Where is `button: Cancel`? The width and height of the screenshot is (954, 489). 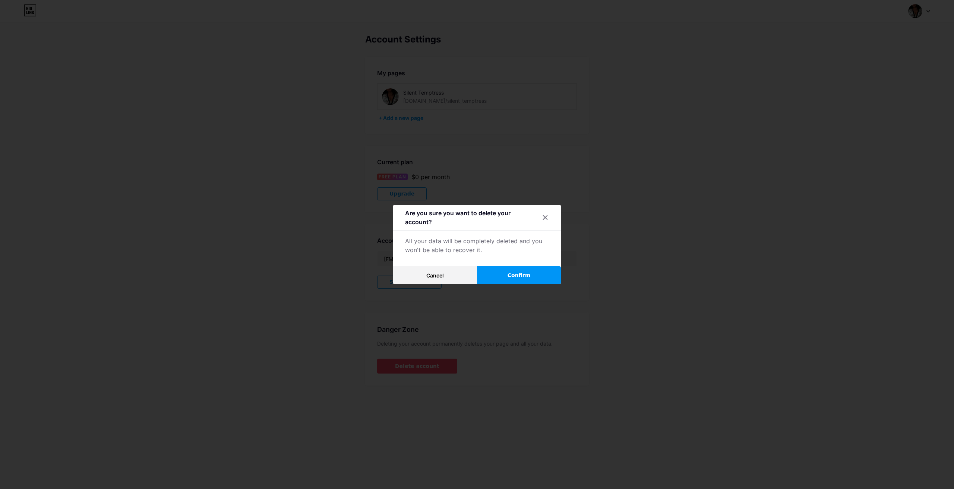 button: Cancel is located at coordinates (435, 275).